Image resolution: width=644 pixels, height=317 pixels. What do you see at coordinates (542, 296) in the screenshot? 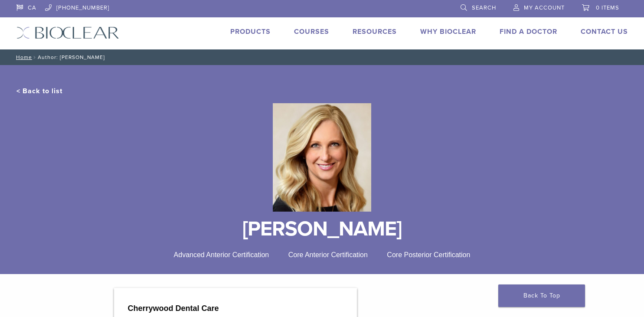
I see `a: Back To Top` at bounding box center [542, 296].